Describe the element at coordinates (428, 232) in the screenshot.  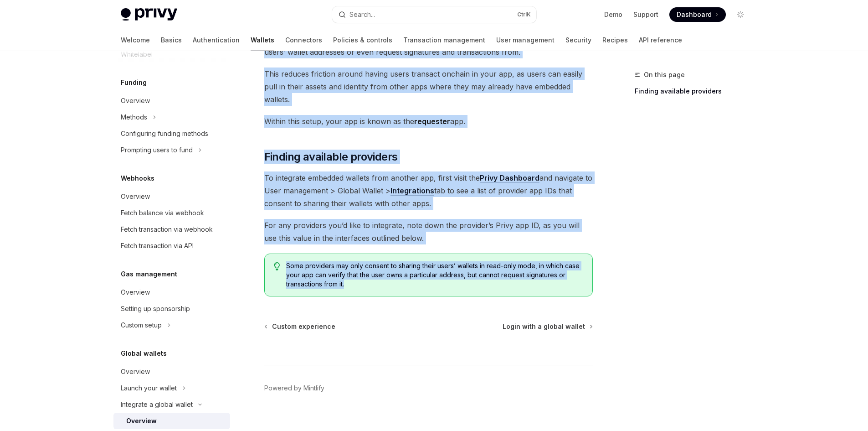
I see `span: For any providers you’d like to integrate, note down the provider’s Privy app ID, as you will use...` at that location.